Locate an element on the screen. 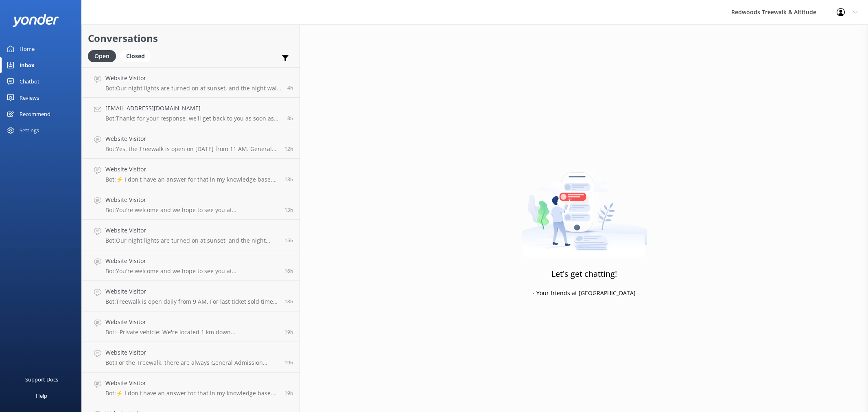 The image size is (868, 412). h2: Conversations is located at coordinates (191, 38).